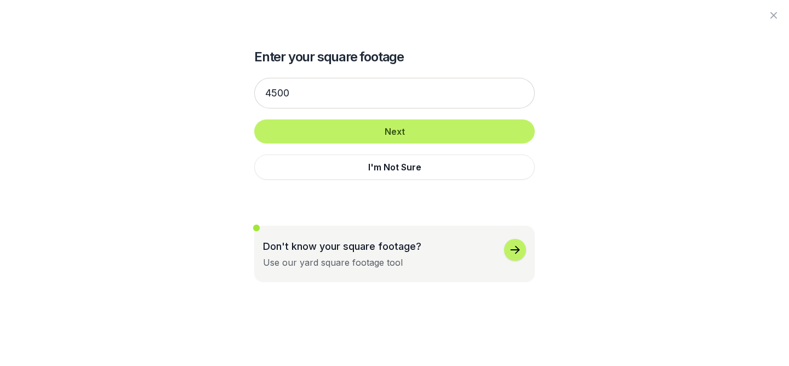 The image size is (789, 366). Describe the element at coordinates (342, 246) in the screenshot. I see `p: Don't know your square footage?` at that location.